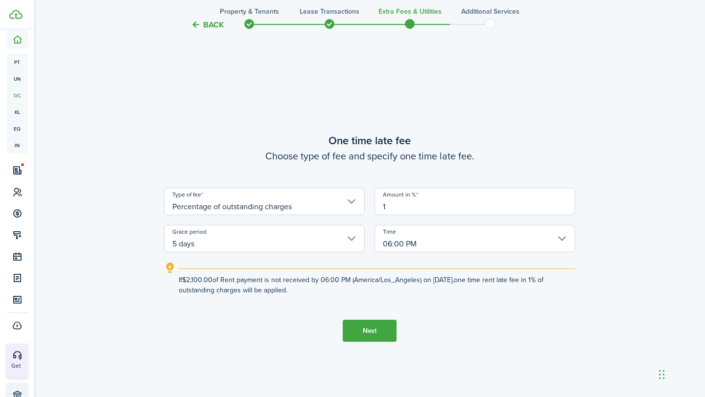 Image resolution: width=705 pixels, height=397 pixels. I want to click on h3: Lease Transactions, so click(329, 11).